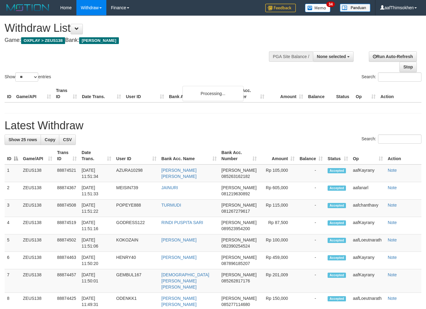 Image resolution: width=426 pixels, height=309 pixels. Describe the element at coordinates (311, 156) in the screenshot. I see `th: Balance: activate to sort column ascending` at that location.